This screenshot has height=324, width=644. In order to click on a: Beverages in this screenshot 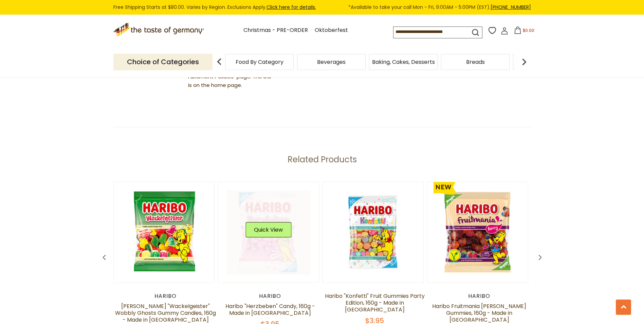, I will do `click(332, 62)`.